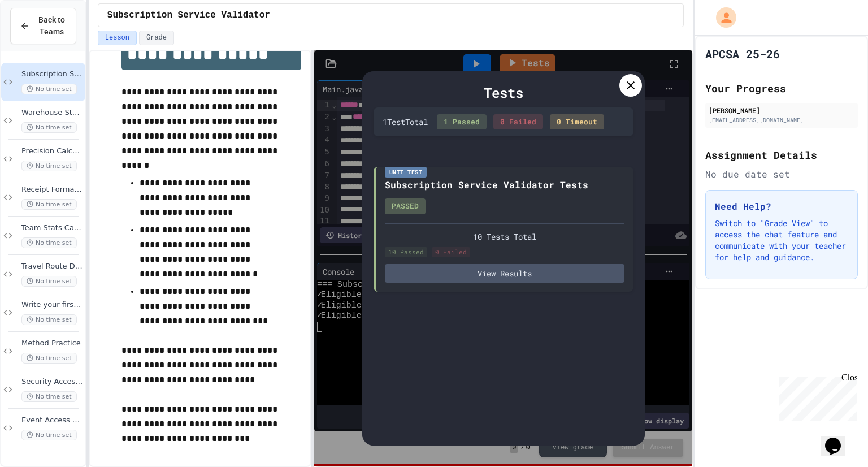 This screenshot has width=868, height=467. I want to click on h1: APCSA 25-26, so click(743, 54).